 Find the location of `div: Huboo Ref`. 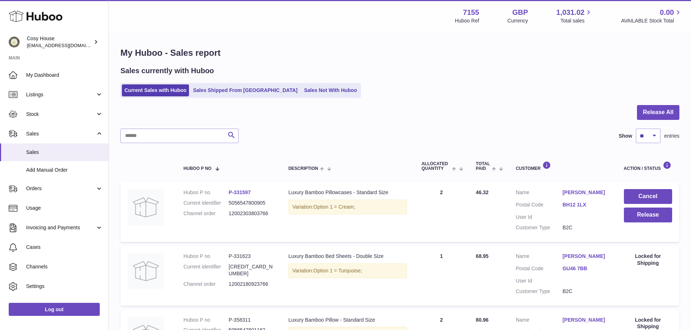

div: Huboo Ref is located at coordinates (467, 21).